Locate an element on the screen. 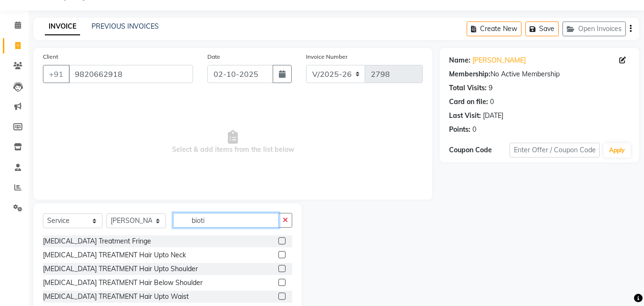 The height and width of the screenshot is (306, 644). label: Client is located at coordinates (50, 57).